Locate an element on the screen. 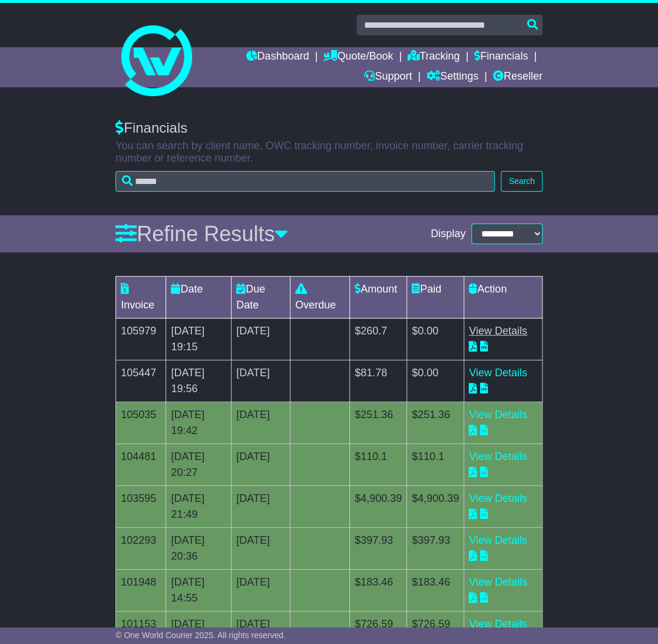  td: Amount is located at coordinates (378, 297).